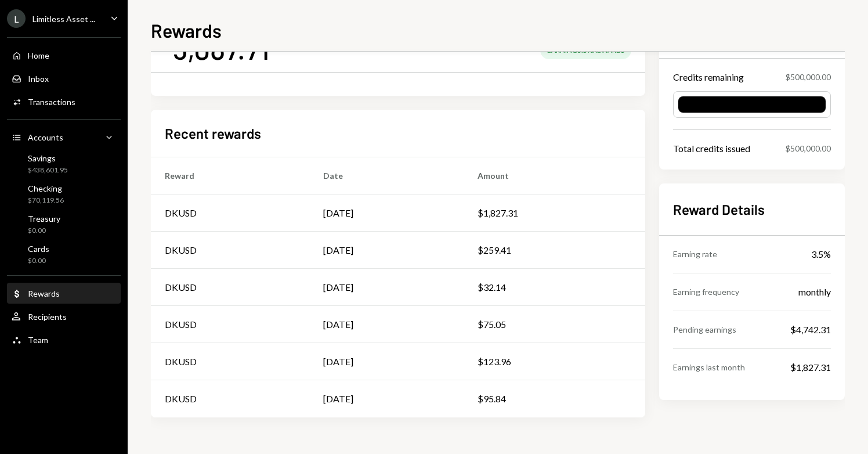  Describe the element at coordinates (695, 254) in the screenshot. I see `div: Earning rate` at that location.